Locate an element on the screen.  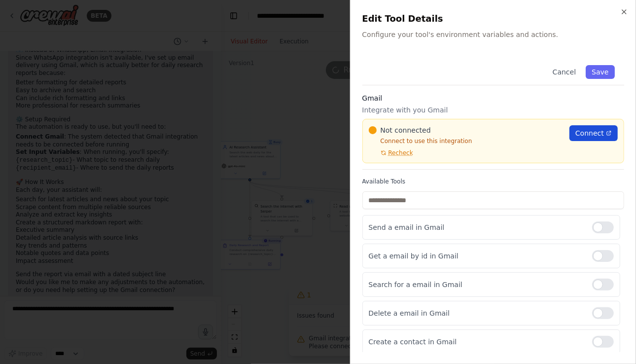
span: Recheck is located at coordinates (401, 153).